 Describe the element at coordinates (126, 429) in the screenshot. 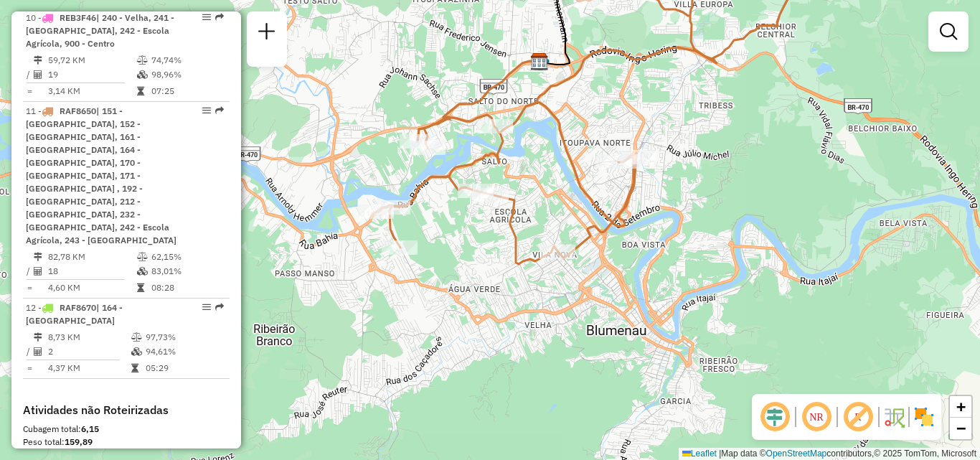

I see `div: Cubagem total:` at that location.